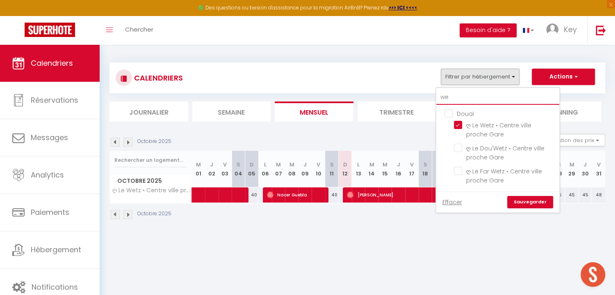 The width and height of the screenshot is (615, 295). Describe the element at coordinates (572, 169) in the screenshot. I see `th: 29` at that location.